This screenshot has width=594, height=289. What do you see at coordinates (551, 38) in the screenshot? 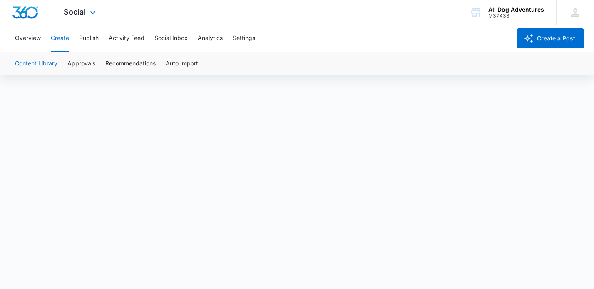
I see `button: Create a Post` at bounding box center [551, 38].